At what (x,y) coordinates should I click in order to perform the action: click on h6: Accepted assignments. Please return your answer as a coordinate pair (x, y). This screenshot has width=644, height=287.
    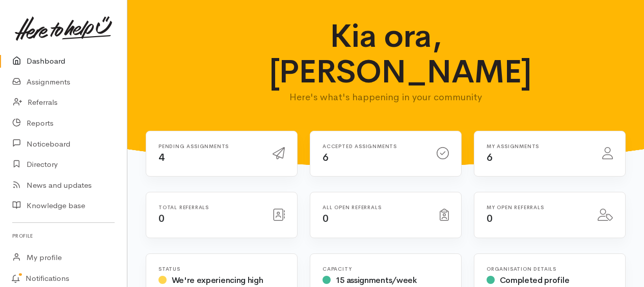
    Looking at the image, I should click on (374, 146).